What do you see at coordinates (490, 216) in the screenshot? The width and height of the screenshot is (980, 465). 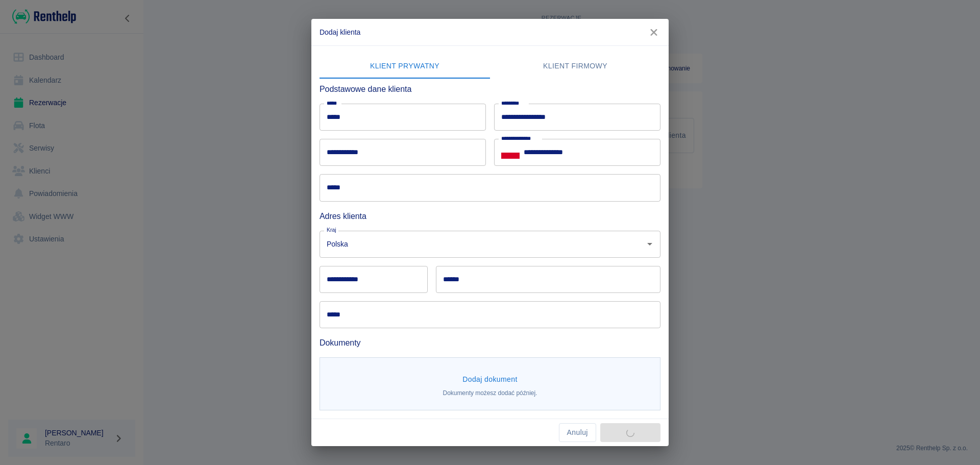 I see `h6: Adres klienta` at bounding box center [490, 216].